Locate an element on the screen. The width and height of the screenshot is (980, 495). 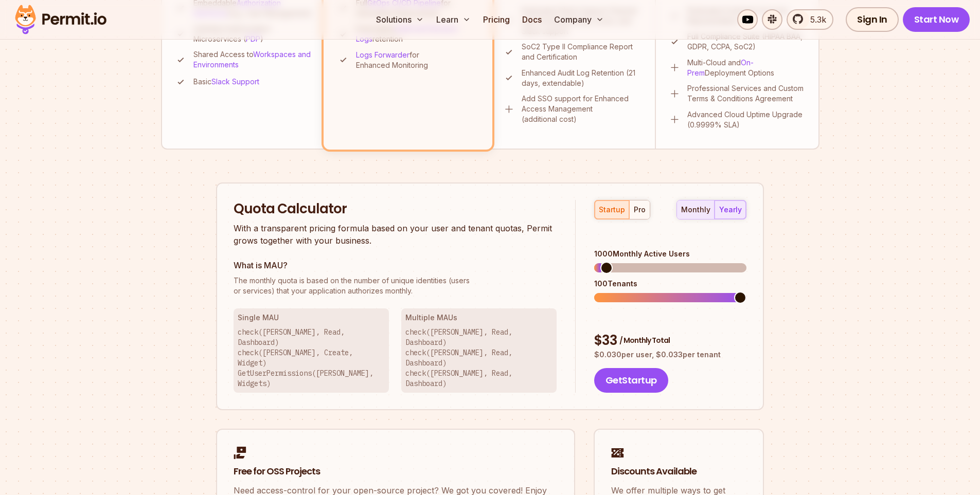
p: or services) that your application authorizes monthly. is located at coordinates (395, 286).